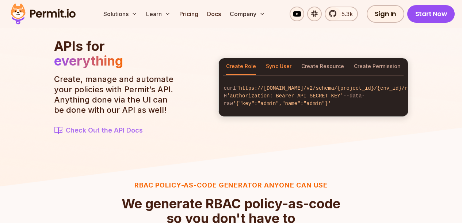 This screenshot has width=462, height=223. I want to click on span: everything, so click(88, 61).